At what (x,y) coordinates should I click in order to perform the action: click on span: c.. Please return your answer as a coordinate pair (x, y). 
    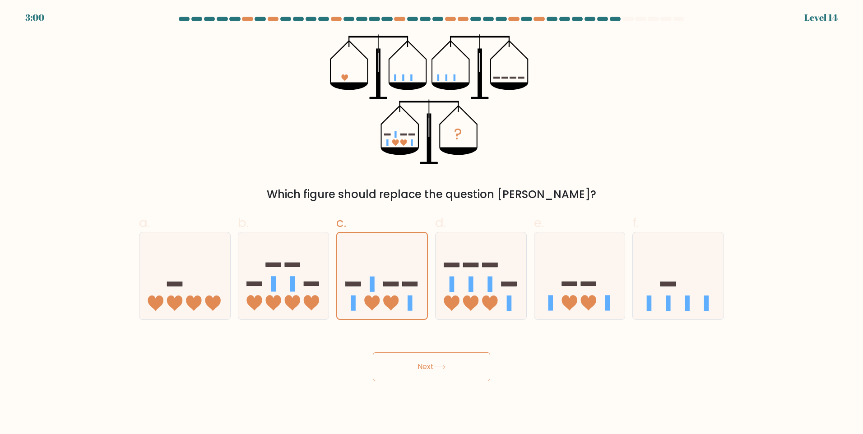
    Looking at the image, I should click on (341, 222).